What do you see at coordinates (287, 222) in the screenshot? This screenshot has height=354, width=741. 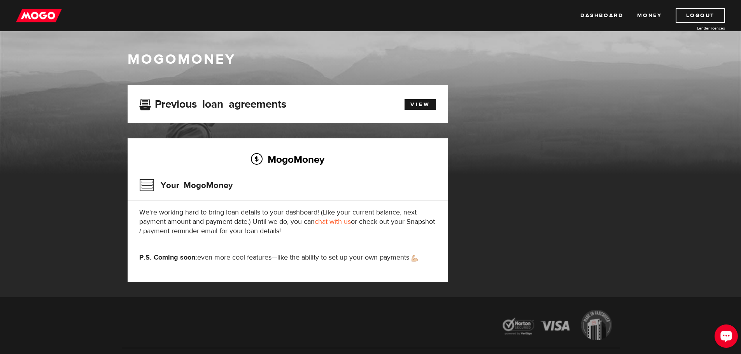 I see `p: We're working hard to bring loan details to your dashboard! (Like your current balance, next paym...` at bounding box center [287, 222].